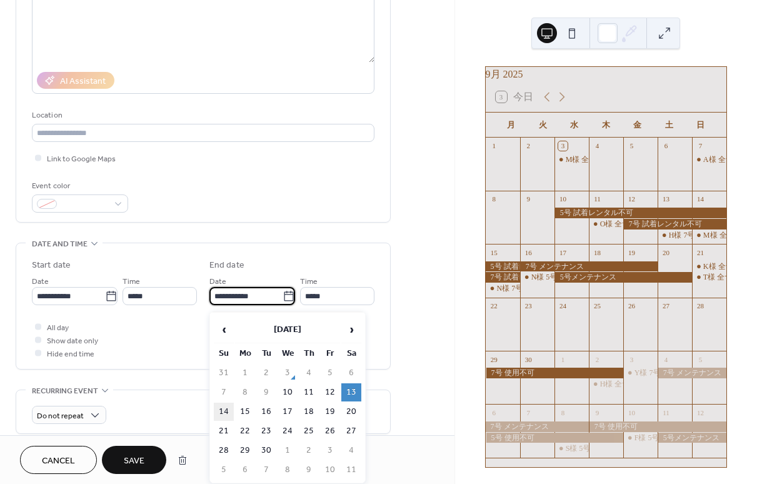 Image resolution: width=757 pixels, height=484 pixels. Describe the element at coordinates (638, 125) in the screenshot. I see `div: 金` at that location.